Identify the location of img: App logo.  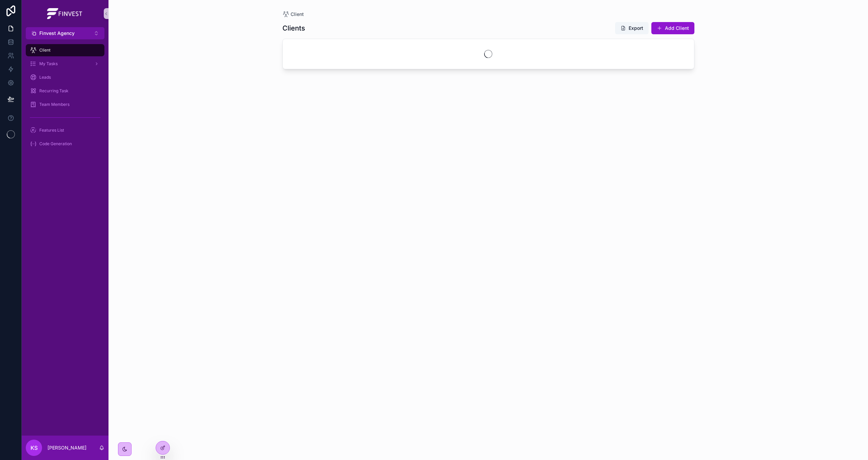
(65, 13).